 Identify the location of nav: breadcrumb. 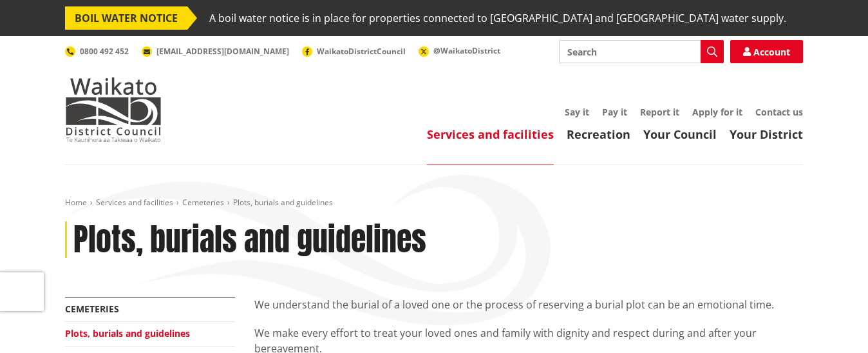
(434, 202).